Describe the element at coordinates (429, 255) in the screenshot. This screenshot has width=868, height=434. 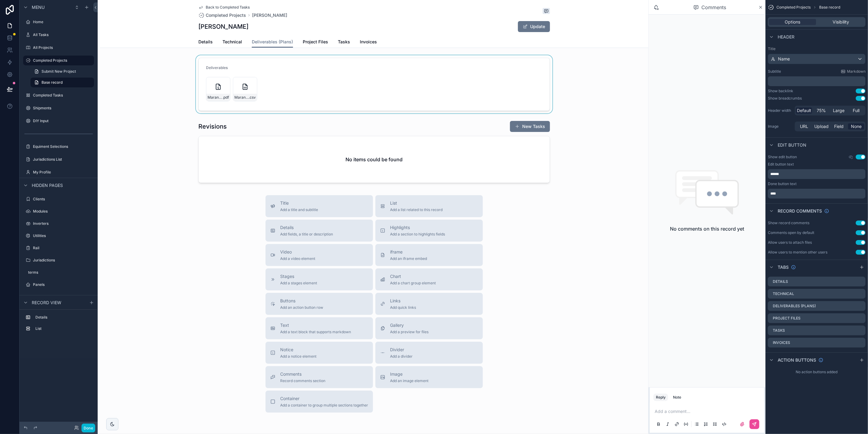
I see `button: iframeAdd an iframe embed` at that location.